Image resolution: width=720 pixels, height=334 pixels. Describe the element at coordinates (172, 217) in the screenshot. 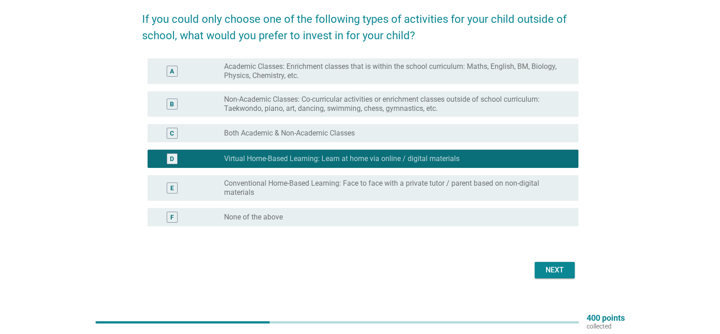

I see `div: F` at that location.